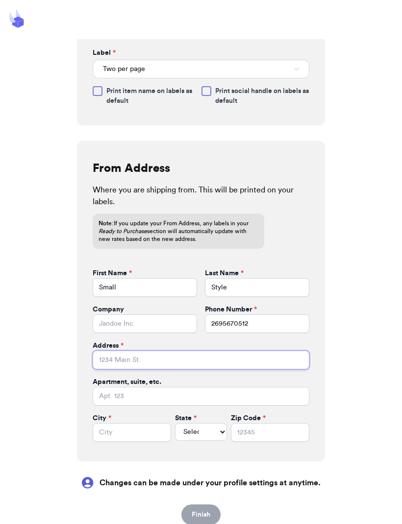 The height and width of the screenshot is (524, 402). What do you see at coordinates (257, 324) in the screenshot?
I see `input: 1234567890` at bounding box center [257, 324].